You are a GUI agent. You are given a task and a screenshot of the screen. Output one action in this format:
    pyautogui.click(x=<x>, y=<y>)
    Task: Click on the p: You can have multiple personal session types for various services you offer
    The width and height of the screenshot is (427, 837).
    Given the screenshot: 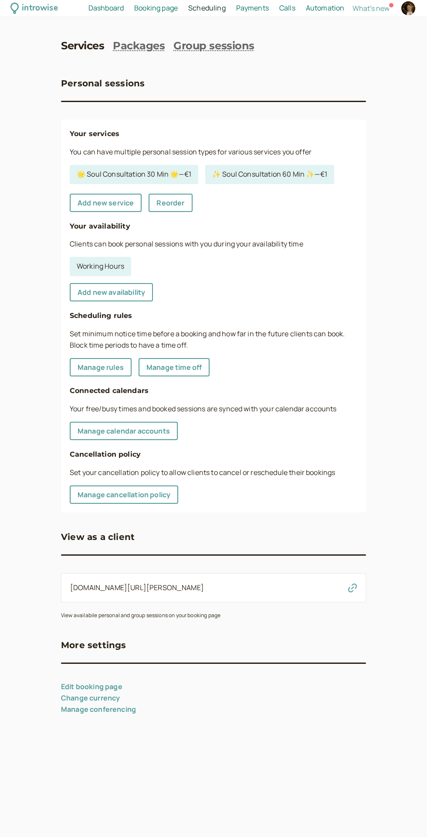 What is the action you would take?
    pyautogui.click(x=214, y=152)
    